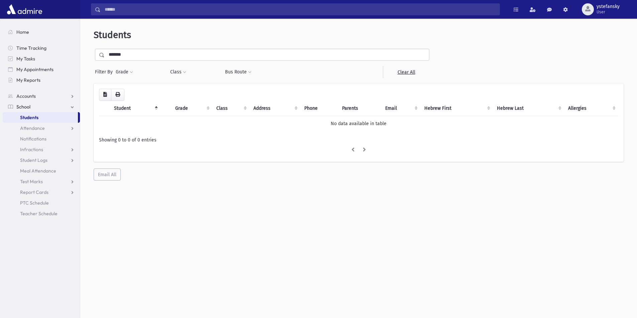 The height and width of the screenshot is (318, 637). Describe the element at coordinates (300, 9) in the screenshot. I see `input: Search` at that location.